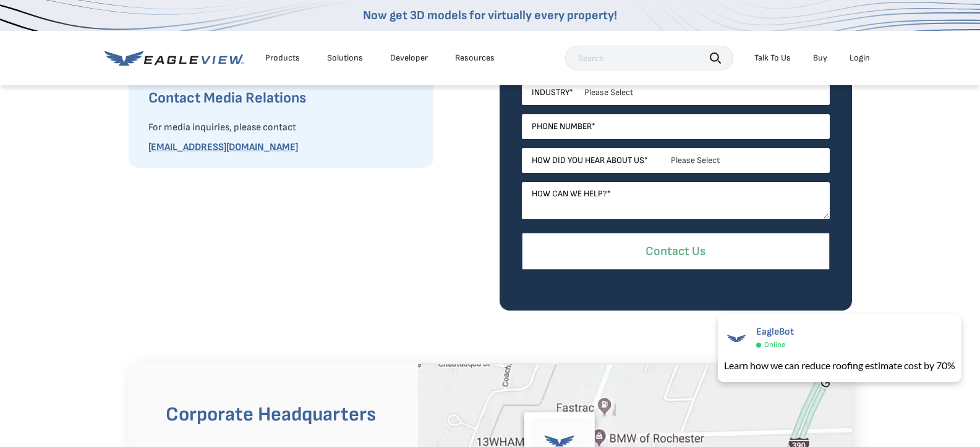 This screenshot has height=447, width=980. What do you see at coordinates (649, 58) in the screenshot?
I see `input: Search` at bounding box center [649, 58].